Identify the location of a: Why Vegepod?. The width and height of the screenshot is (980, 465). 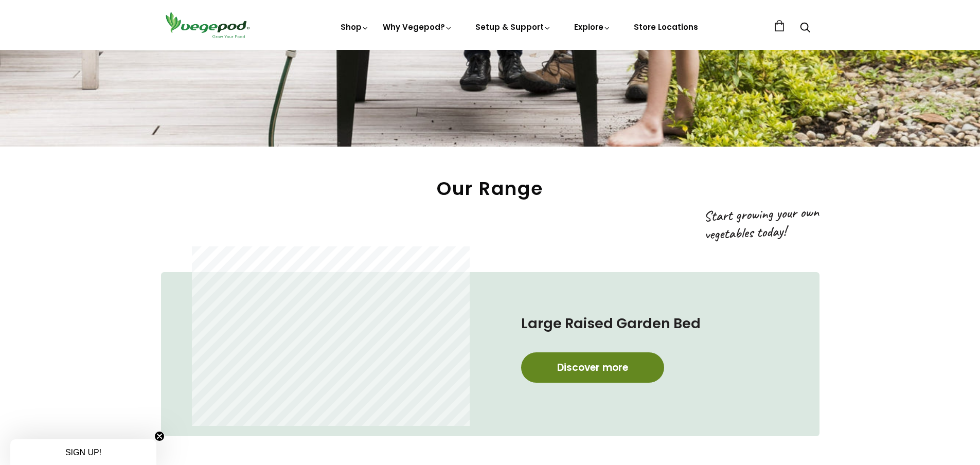
(418, 26).